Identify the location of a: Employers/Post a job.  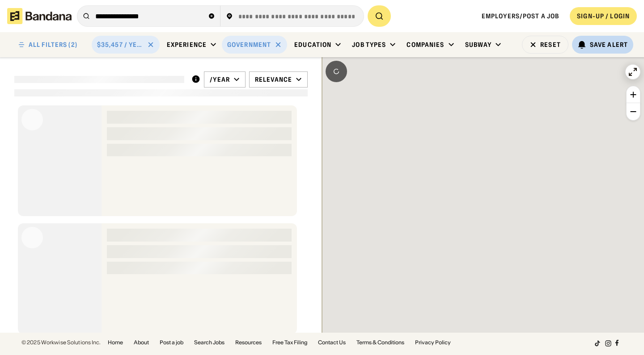
(520, 16).